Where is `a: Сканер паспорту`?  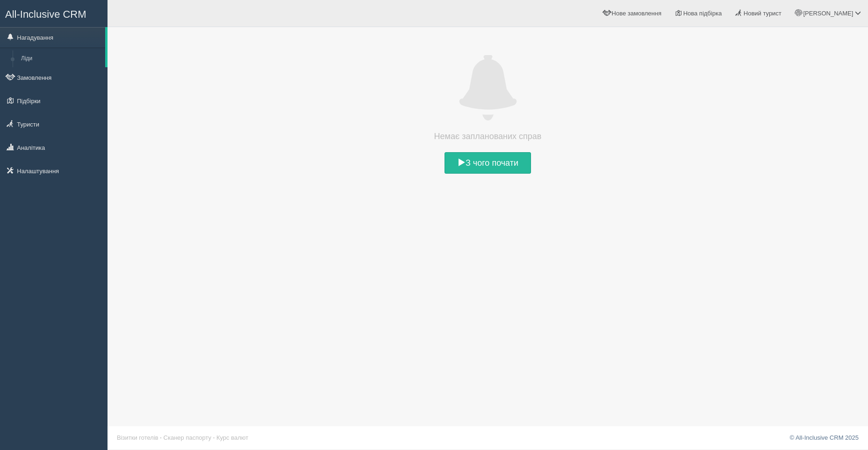 a: Сканер паспорту is located at coordinates (187, 437).